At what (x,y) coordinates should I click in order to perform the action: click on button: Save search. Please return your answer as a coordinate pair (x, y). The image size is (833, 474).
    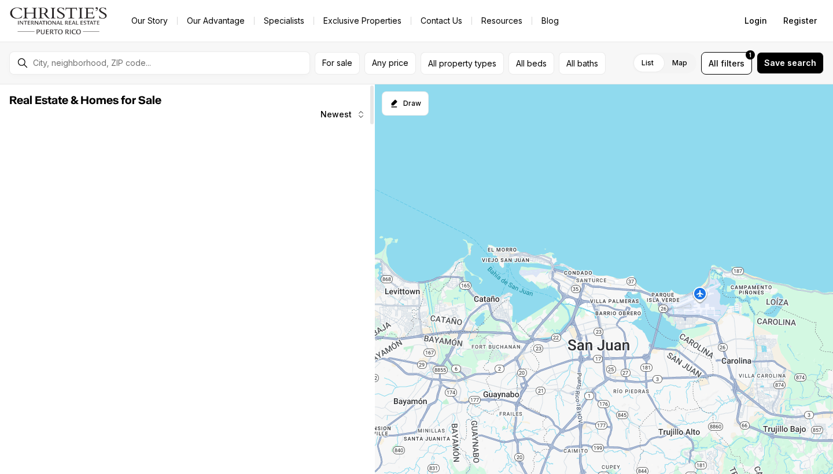
    Looking at the image, I should click on (790, 63).